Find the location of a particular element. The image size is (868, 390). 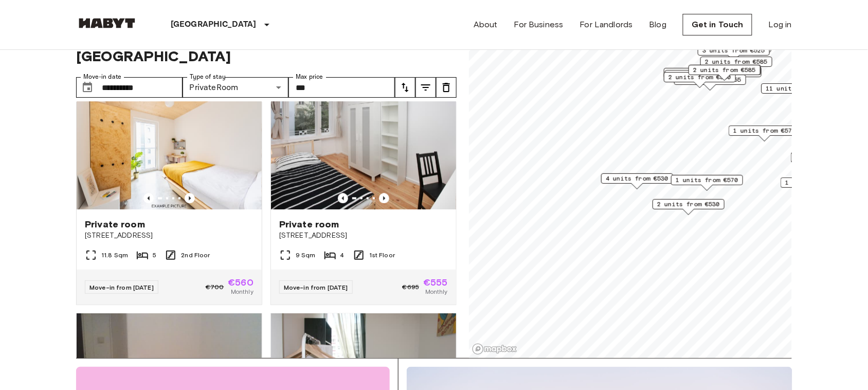

span: 2nd Floor is located at coordinates (195, 255).